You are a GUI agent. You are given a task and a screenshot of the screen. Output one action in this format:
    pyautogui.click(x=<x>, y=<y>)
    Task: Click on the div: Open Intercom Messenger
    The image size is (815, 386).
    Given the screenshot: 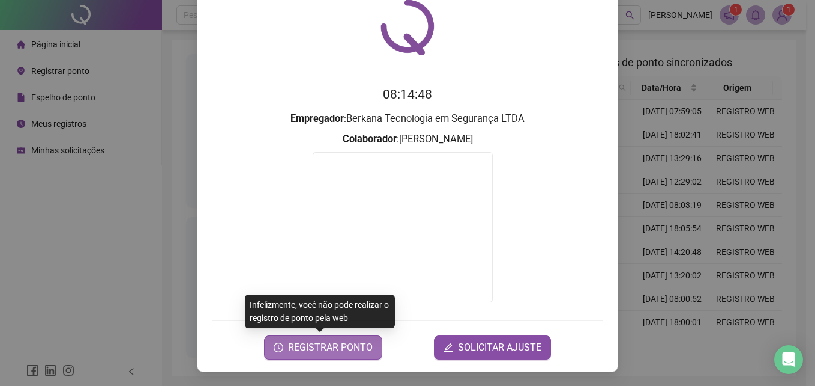 What is the action you would take?
    pyautogui.click(x=789, y=359)
    